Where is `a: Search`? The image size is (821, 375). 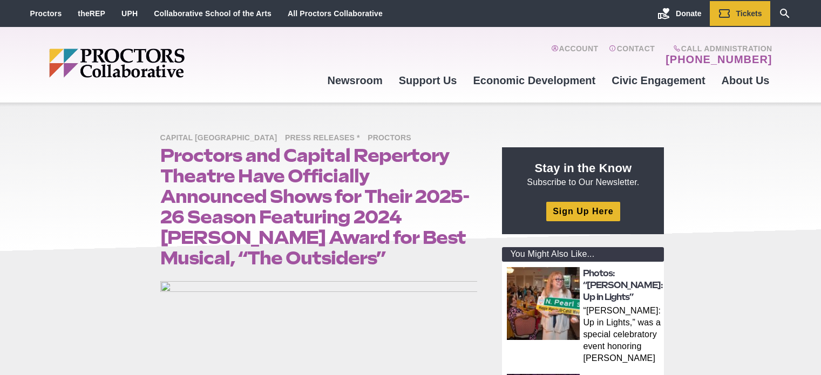
a: Search is located at coordinates (785, 13).